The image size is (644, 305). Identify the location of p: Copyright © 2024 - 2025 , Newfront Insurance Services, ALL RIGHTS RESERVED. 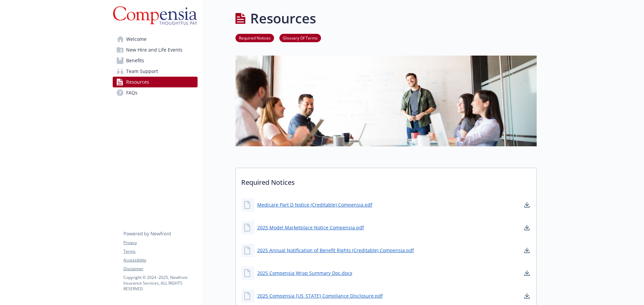
(160, 283).